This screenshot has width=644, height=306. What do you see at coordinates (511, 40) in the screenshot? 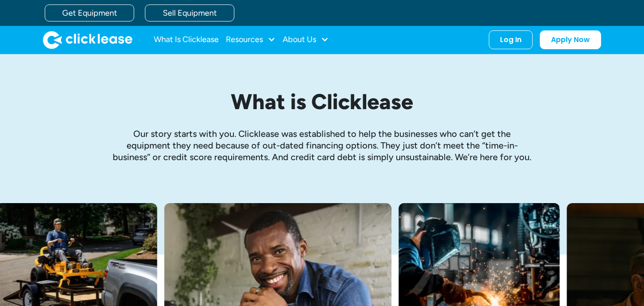
I see `div: Log In` at bounding box center [511, 40].